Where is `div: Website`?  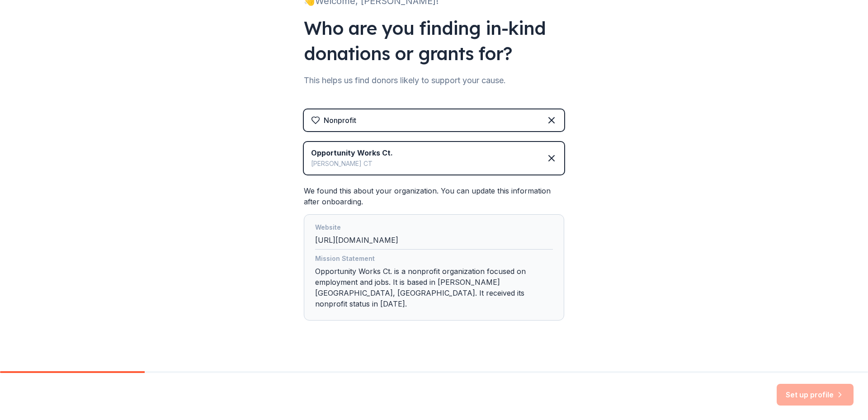
div: Website is located at coordinates (434, 229).